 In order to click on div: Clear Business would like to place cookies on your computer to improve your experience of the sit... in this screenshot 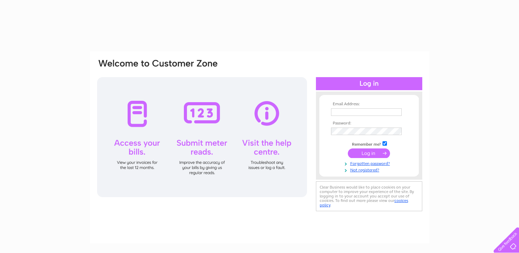, I will do `click(369, 196)`.